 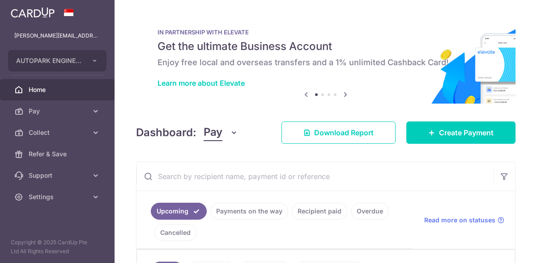 What do you see at coordinates (201, 83) in the screenshot?
I see `a: Learn more about Elevate` at bounding box center [201, 83].